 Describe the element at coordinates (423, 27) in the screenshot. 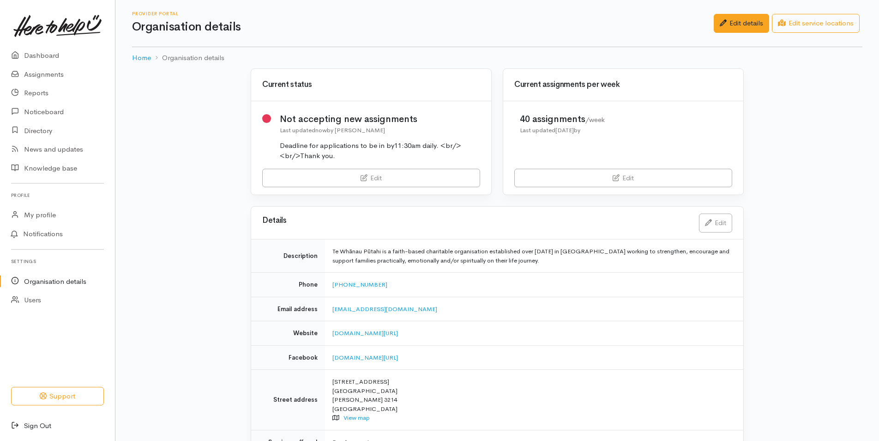

I see `h1: Organisation details` at that location.